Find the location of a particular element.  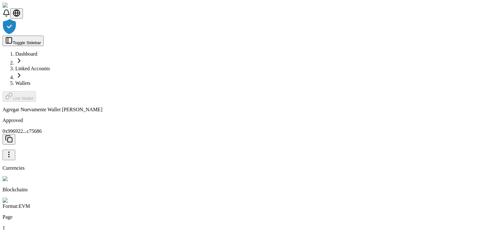

p: 1 is located at coordinates (244, 228).